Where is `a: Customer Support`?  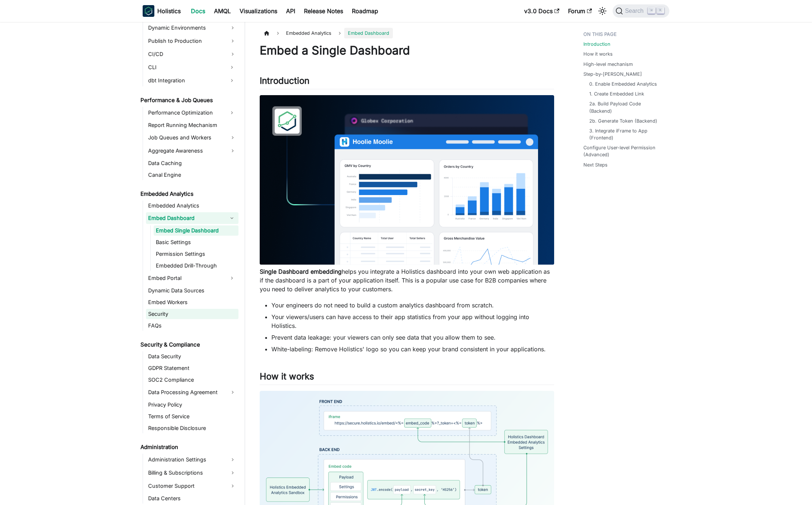
a: Customer Support is located at coordinates (192, 486).